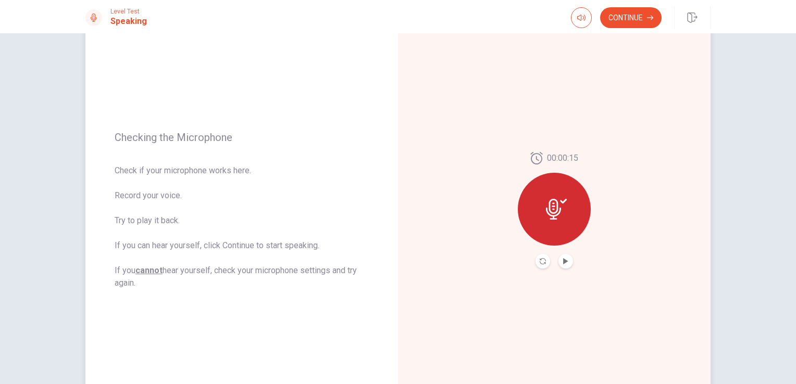  I want to click on span: 00:00:15, so click(562, 158).